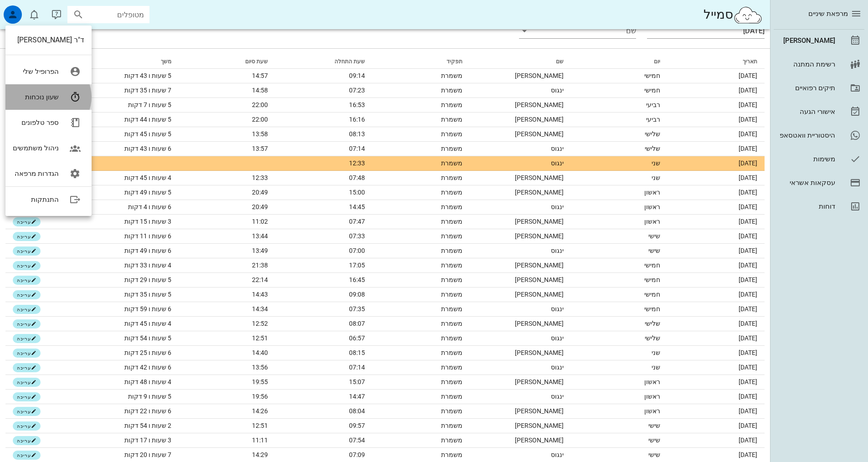  I want to click on span: 07:33, so click(357, 236).